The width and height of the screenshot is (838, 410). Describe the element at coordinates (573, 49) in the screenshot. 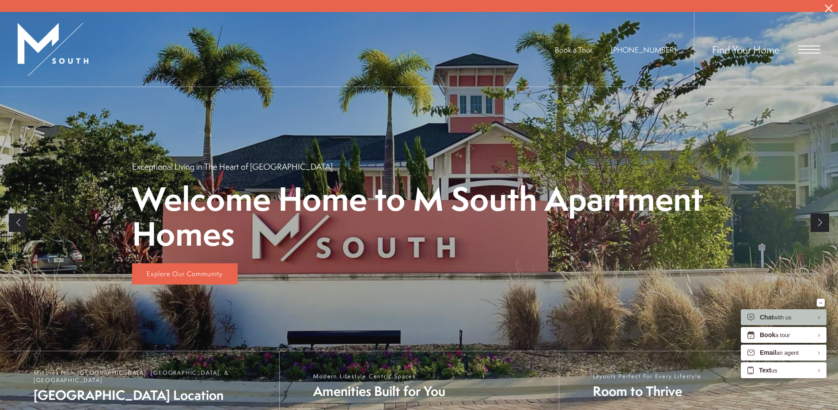

I see `a: Book a Tour` at that location.